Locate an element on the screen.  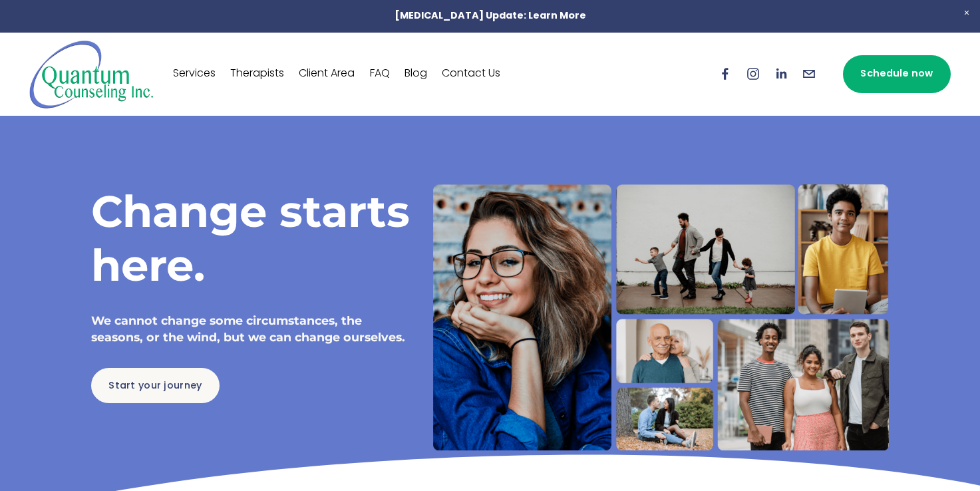
a: LinkedIn is located at coordinates (781, 74).